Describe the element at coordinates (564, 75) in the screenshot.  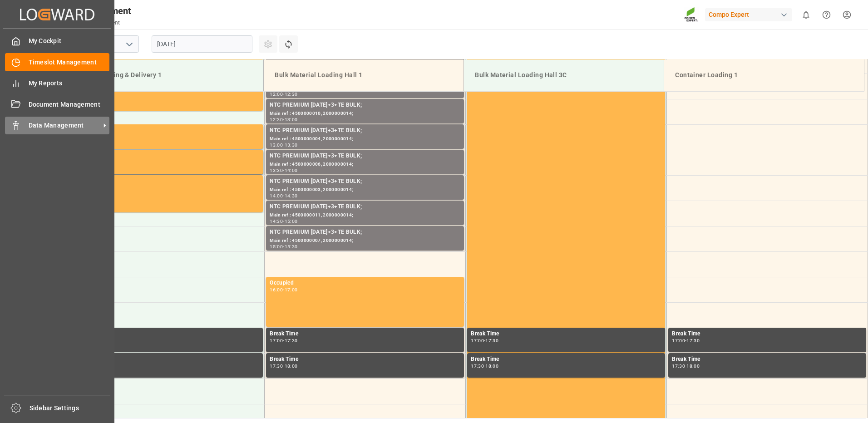
I see `div: Bulk Material Loading Hall 3C` at that location.